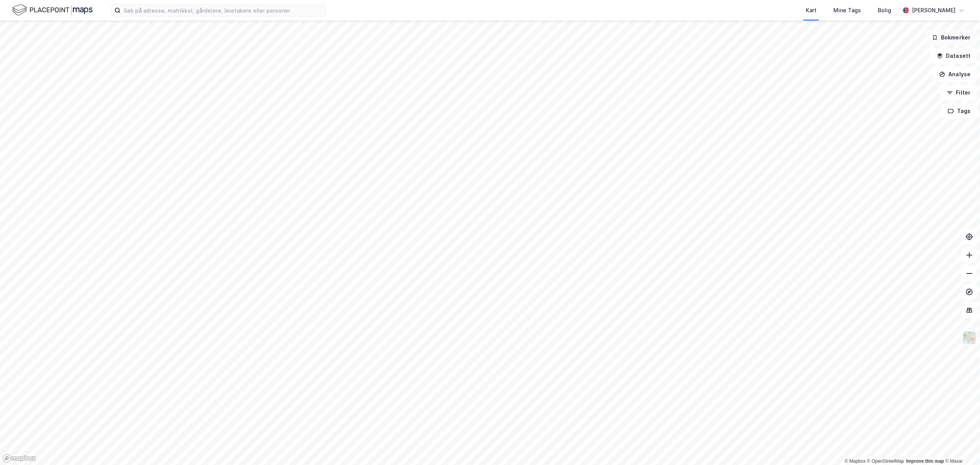 The width and height of the screenshot is (980, 465). Describe the element at coordinates (970, 338) in the screenshot. I see `img: Z` at that location.